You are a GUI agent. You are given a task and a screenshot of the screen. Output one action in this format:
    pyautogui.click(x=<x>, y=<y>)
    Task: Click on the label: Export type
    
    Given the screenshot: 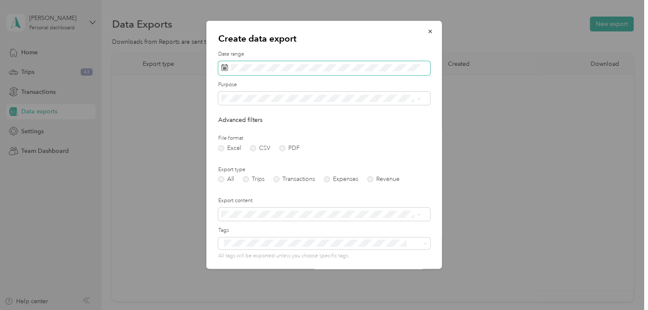 What is the action you would take?
    pyautogui.click(x=324, y=170)
    